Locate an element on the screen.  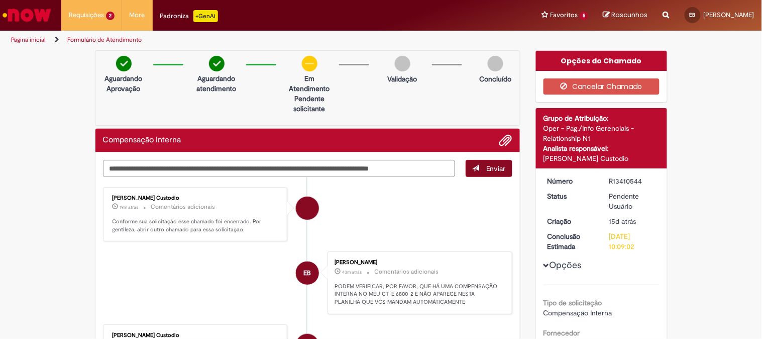
p: Aguardando Aprovação is located at coordinates (124, 83).